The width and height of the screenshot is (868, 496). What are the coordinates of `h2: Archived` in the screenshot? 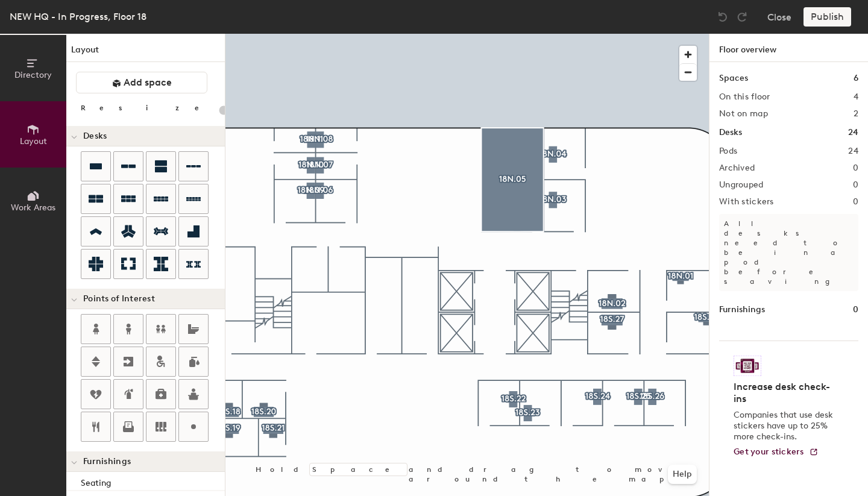 It's located at (736, 168).